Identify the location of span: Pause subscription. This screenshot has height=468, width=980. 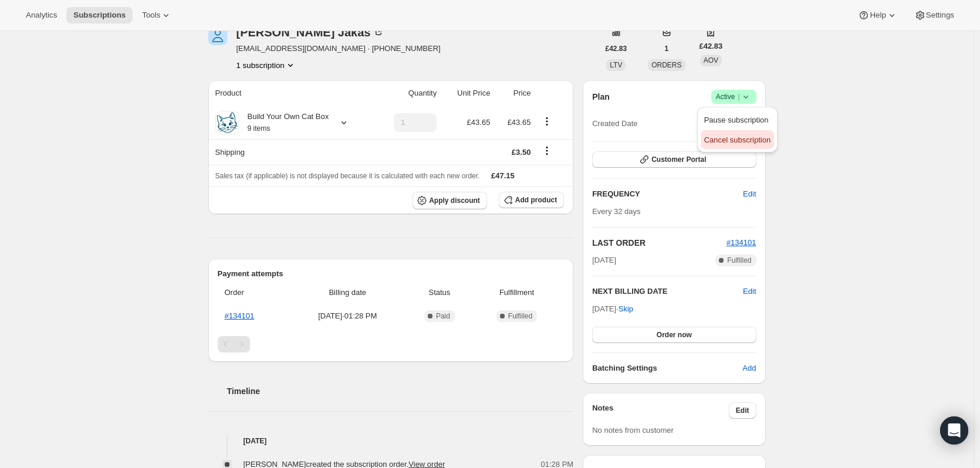
(737, 120).